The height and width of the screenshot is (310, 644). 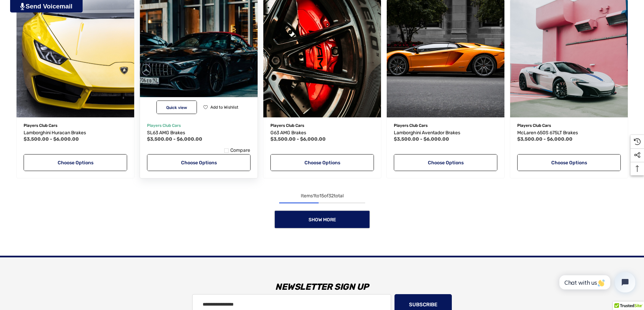 I want to click on div: Items to of total, so click(x=322, y=196).